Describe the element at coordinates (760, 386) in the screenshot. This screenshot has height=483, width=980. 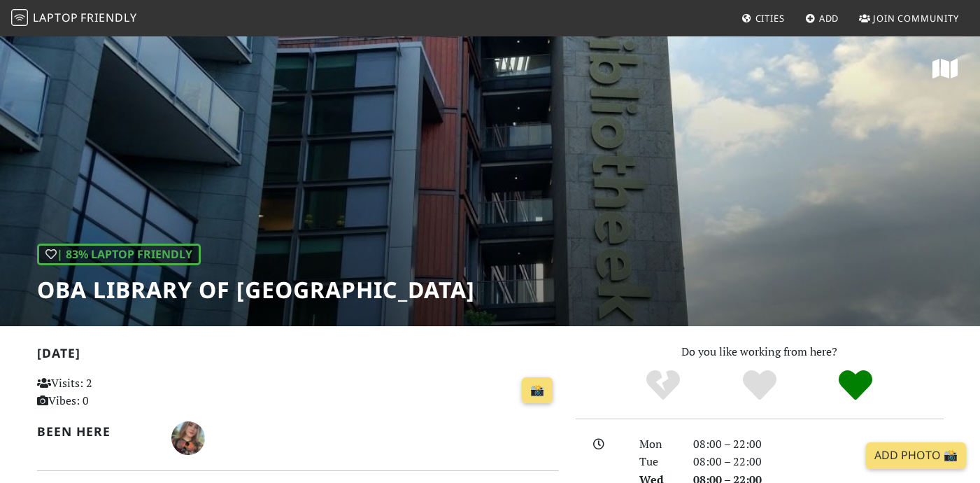
I see `div: Yes` at that location.